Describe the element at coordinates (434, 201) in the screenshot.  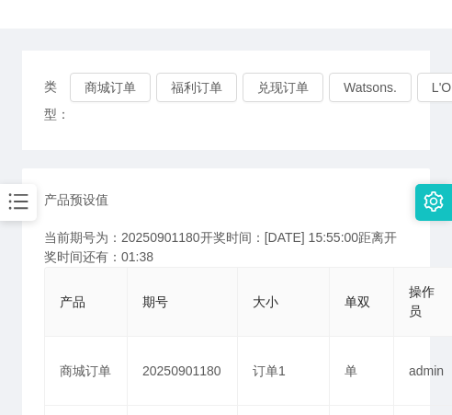
I see `i: 图标: setting` at that location.